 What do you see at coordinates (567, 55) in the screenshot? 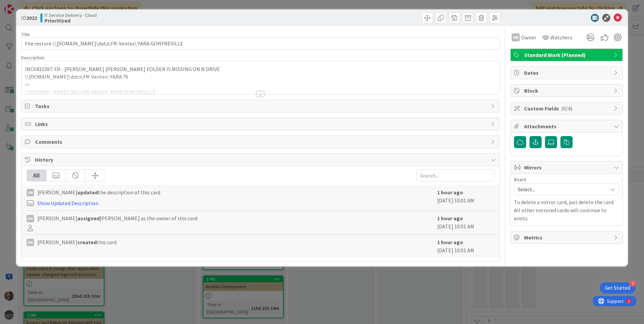
I see `span: Standard Work (Planned)` at bounding box center [567, 55].